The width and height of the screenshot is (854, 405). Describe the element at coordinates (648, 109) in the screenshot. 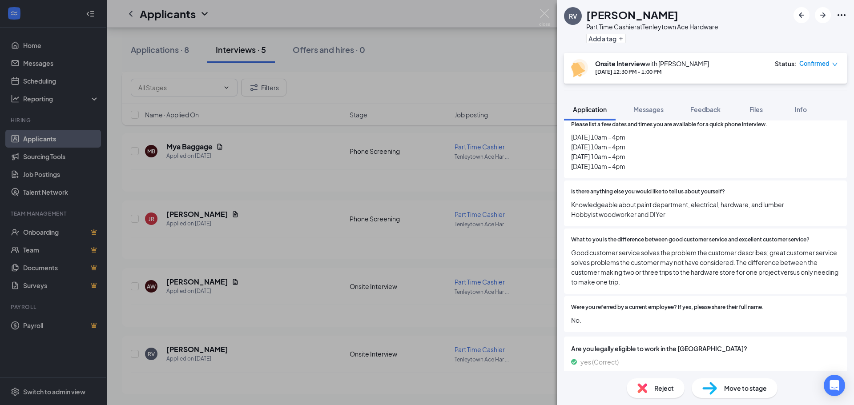

I see `span: Messages` at that location.